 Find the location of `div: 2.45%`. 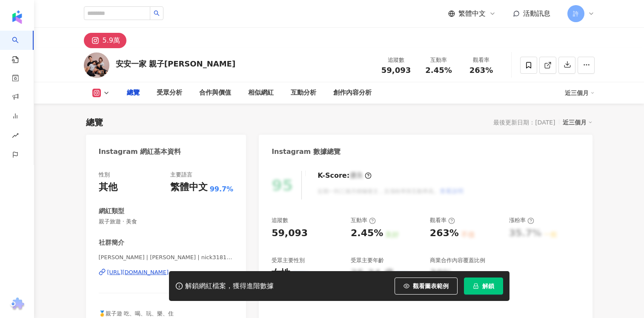

div: 2.45% is located at coordinates (367, 233).